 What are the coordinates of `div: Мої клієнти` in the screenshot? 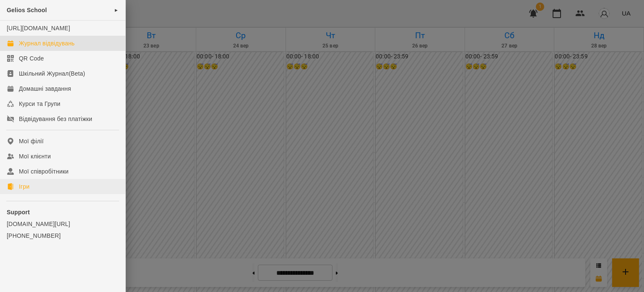 It's located at (35, 156).